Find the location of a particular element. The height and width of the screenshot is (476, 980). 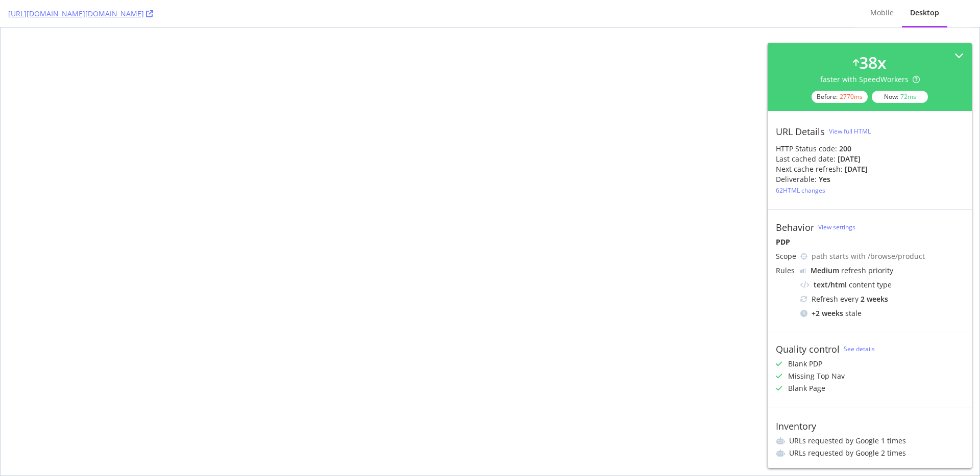

div: + 2 weeks is located at coordinates (827, 314).